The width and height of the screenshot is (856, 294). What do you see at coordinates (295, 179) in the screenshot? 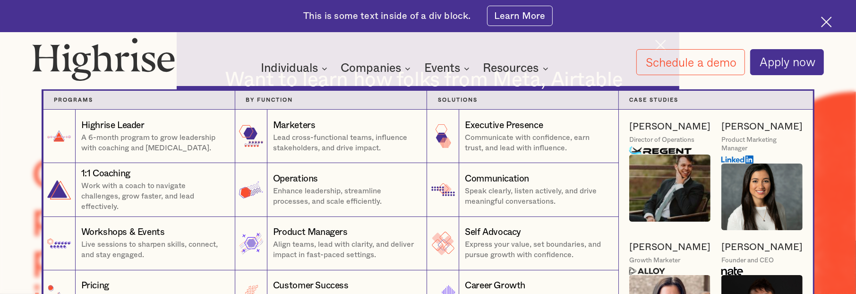
I see `div: Operations` at bounding box center [295, 179].